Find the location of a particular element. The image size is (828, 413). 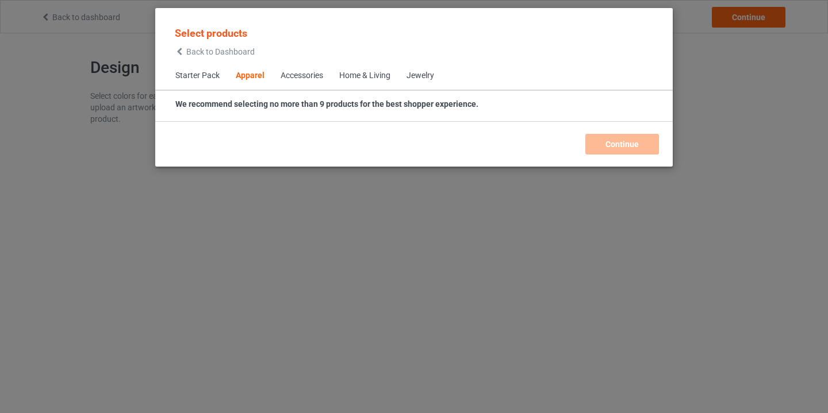

div: Jewelry is located at coordinates (420, 76).